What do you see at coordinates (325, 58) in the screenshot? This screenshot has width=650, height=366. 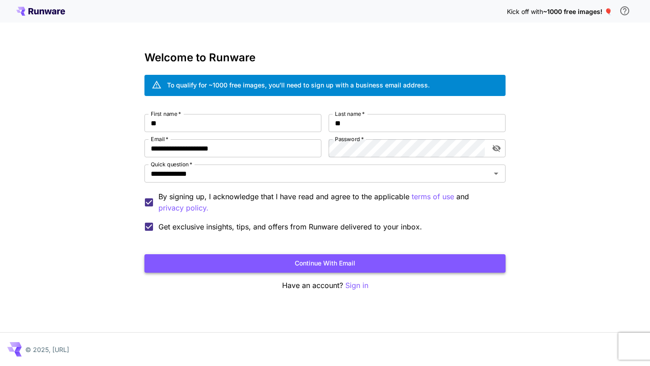 I see `h3: Welcome to Runware` at bounding box center [325, 58].